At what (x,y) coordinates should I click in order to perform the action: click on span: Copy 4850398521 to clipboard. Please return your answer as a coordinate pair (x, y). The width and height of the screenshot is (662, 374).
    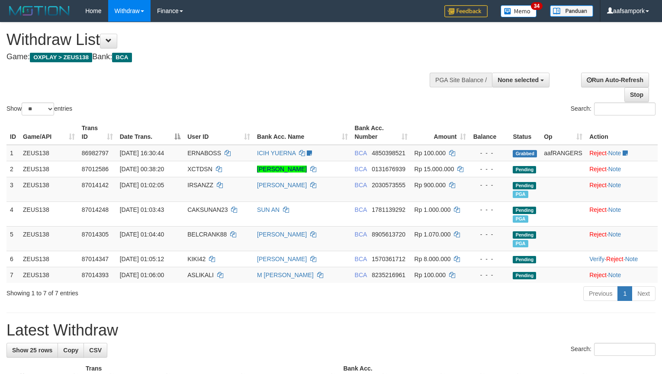
    Looking at the image, I should click on (389, 153).